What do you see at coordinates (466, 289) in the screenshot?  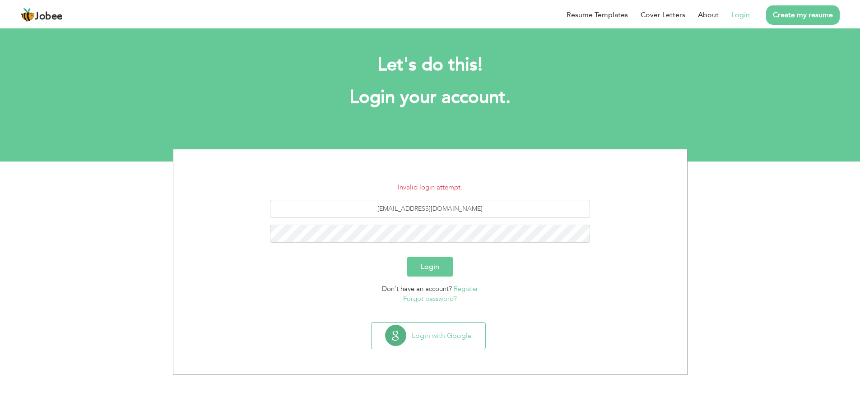 I see `a: Register` at bounding box center [466, 289].